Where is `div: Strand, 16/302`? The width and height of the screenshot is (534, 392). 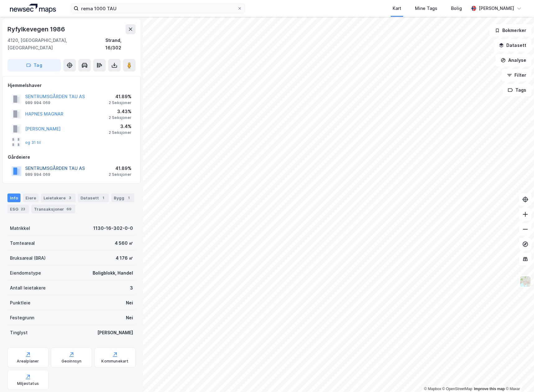
div: Strand, 16/302 is located at coordinates (120, 44).